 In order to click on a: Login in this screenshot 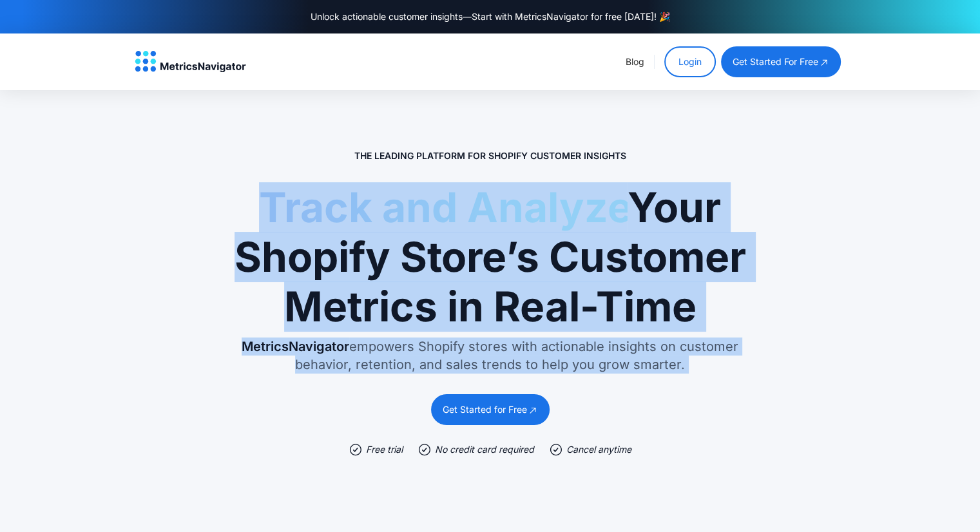, I will do `click(690, 62)`.